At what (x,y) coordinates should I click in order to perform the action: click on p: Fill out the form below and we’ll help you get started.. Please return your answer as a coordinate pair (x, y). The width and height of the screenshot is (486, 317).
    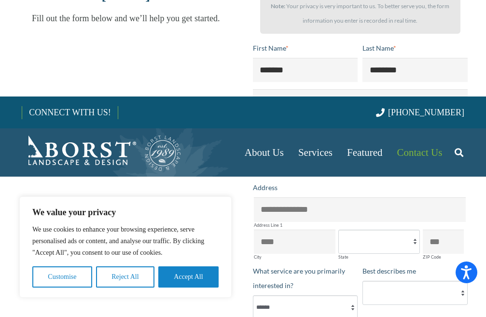
    Looking at the image, I should click on (126, 18).